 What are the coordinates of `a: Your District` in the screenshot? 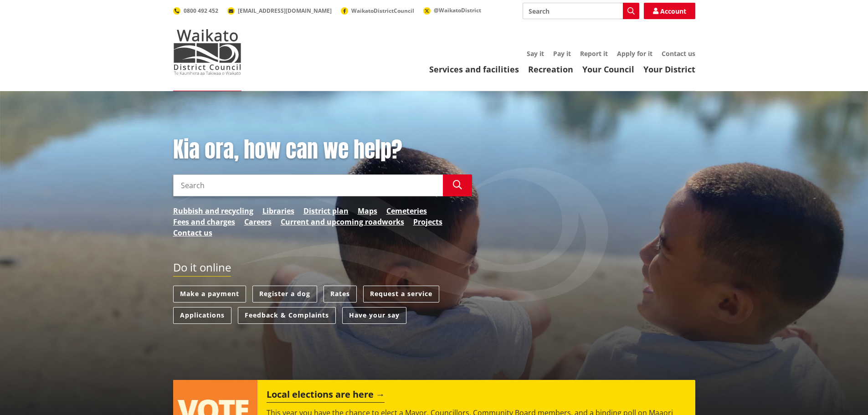 It's located at (669, 70).